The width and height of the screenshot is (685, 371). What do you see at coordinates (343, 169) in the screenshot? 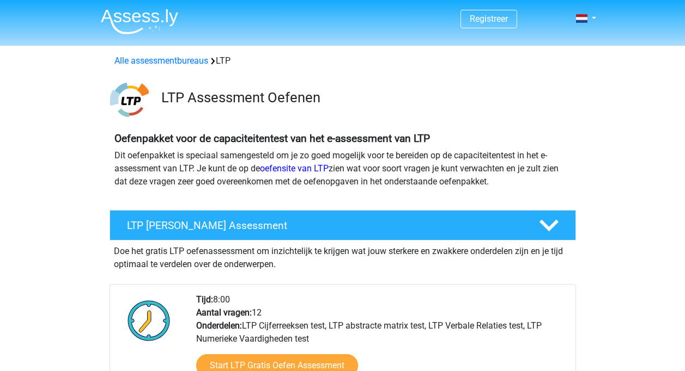
I see `p: Dit oefenpakket is speciaal samengesteld om je zo goed mogelijk voor te bereiden op de capaciteit...` at bounding box center [343, 169].